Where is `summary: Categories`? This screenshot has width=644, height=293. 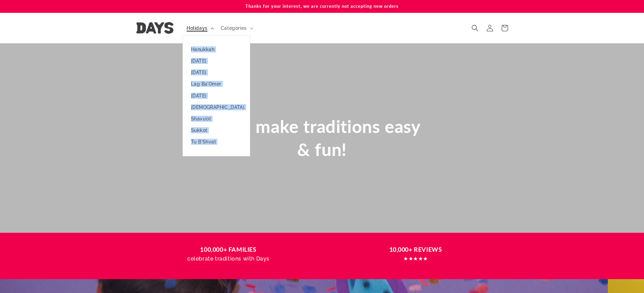
summary: Categories is located at coordinates (236, 28).